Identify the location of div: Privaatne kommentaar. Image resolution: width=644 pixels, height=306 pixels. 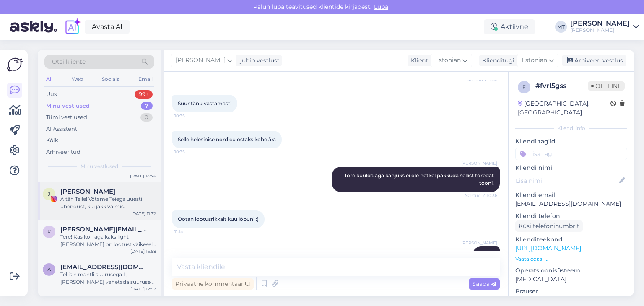
(212, 284).